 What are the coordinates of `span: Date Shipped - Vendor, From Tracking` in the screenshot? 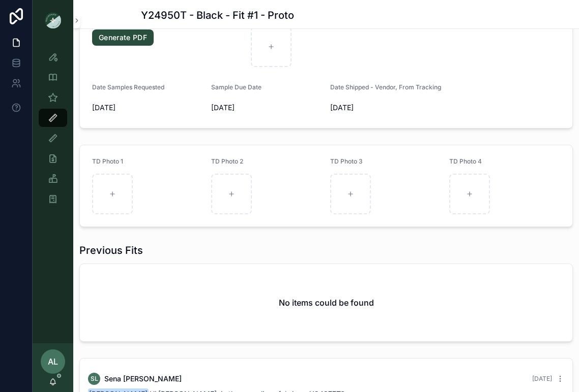 It's located at (385, 87).